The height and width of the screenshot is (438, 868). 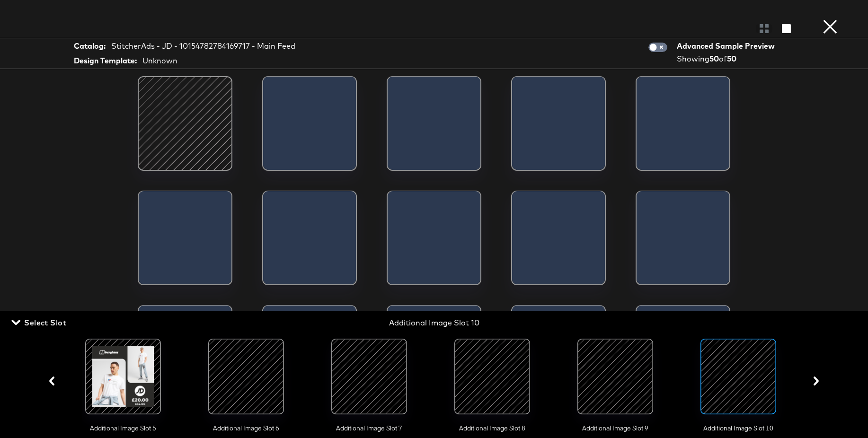 What do you see at coordinates (90, 46) in the screenshot?
I see `strong: Catalog:` at bounding box center [90, 46].